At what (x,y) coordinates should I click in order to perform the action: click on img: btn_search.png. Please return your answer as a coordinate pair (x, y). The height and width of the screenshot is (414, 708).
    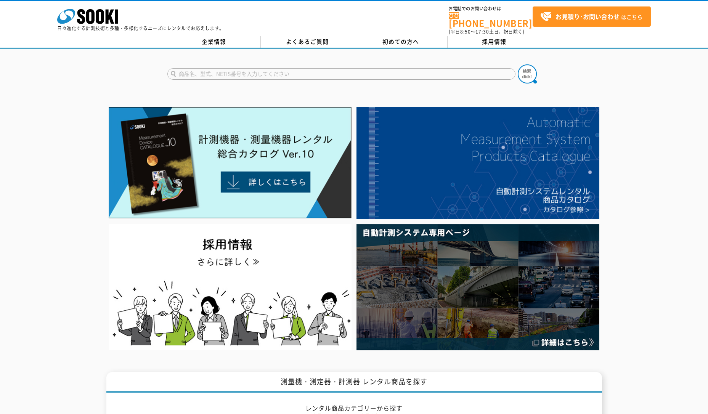
    Looking at the image, I should click on (527, 74).